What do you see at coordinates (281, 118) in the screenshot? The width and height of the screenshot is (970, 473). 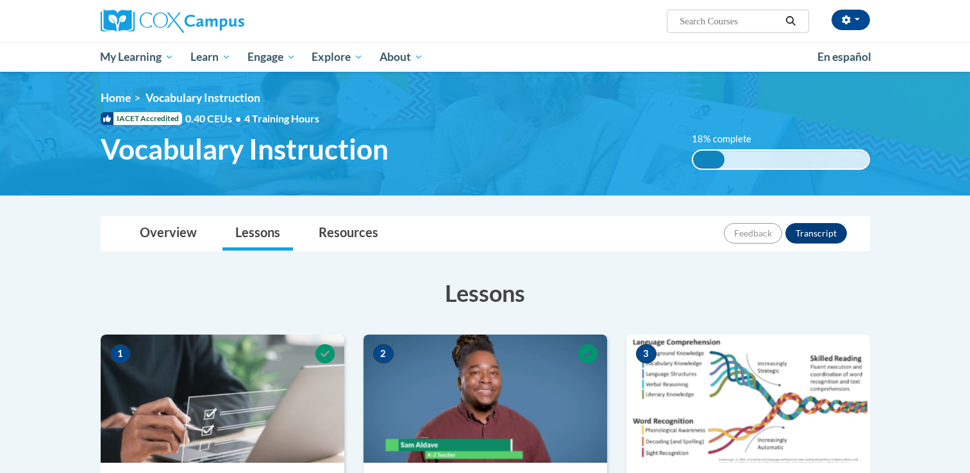 I see `span: 4 Training Hours` at bounding box center [281, 118].